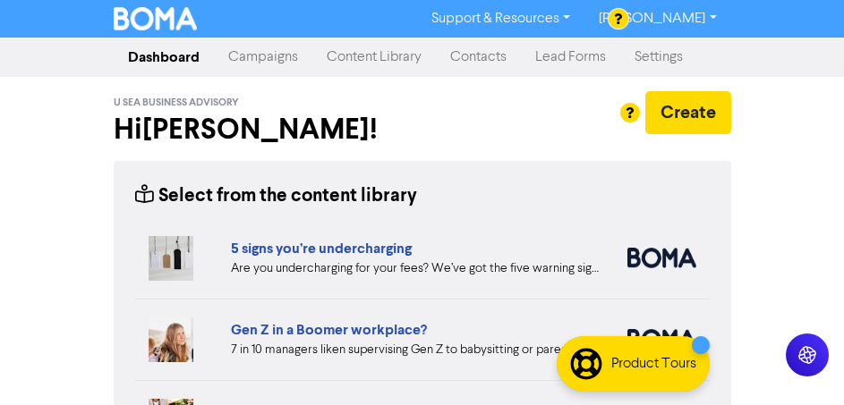 Image resolution: width=844 pixels, height=405 pixels. Describe the element at coordinates (415, 268) in the screenshot. I see `div: Are you undercharging for your fees? We’ve got the five warning signs that can help you diagnose ...` at that location.